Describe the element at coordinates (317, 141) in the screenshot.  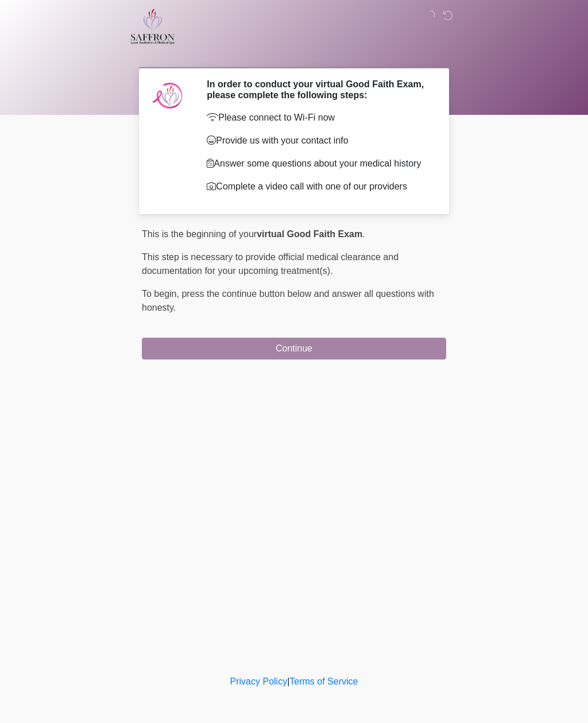
I see `p: Provide us with your contact info` at that location.